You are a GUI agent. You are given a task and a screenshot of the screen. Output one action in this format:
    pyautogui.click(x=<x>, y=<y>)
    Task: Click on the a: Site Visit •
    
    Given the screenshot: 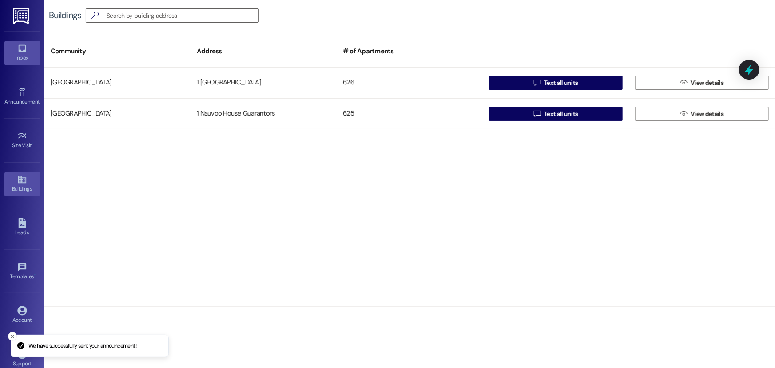 What is the action you would take?
    pyautogui.click(x=22, y=140)
    